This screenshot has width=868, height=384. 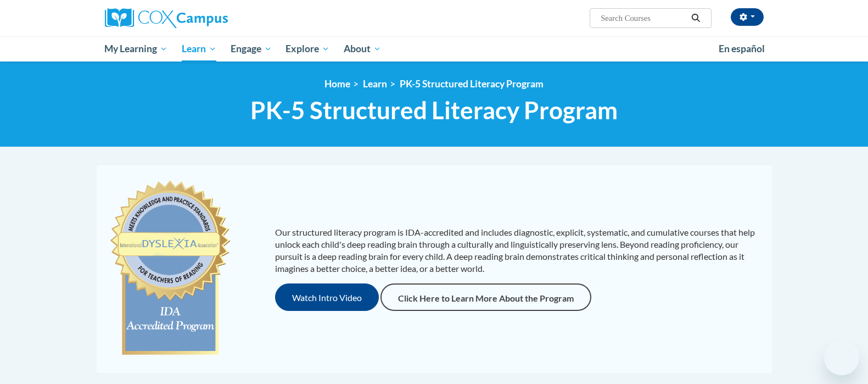 What do you see at coordinates (251, 49) in the screenshot?
I see `a: Engage` at bounding box center [251, 49].